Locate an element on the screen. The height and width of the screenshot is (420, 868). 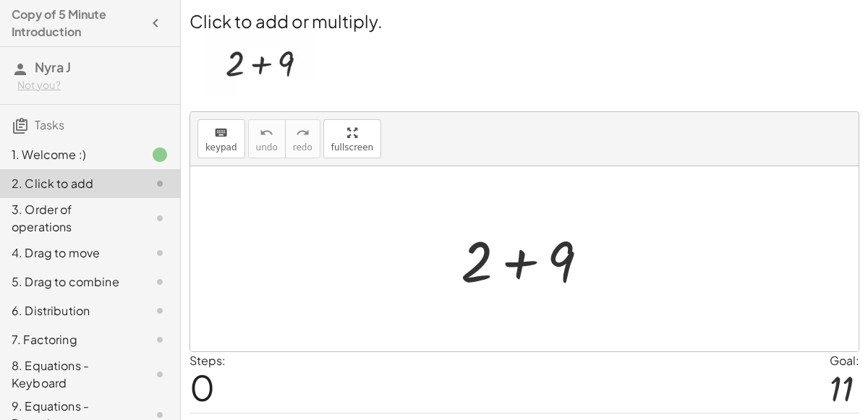
div: Goal: is located at coordinates (844, 360).